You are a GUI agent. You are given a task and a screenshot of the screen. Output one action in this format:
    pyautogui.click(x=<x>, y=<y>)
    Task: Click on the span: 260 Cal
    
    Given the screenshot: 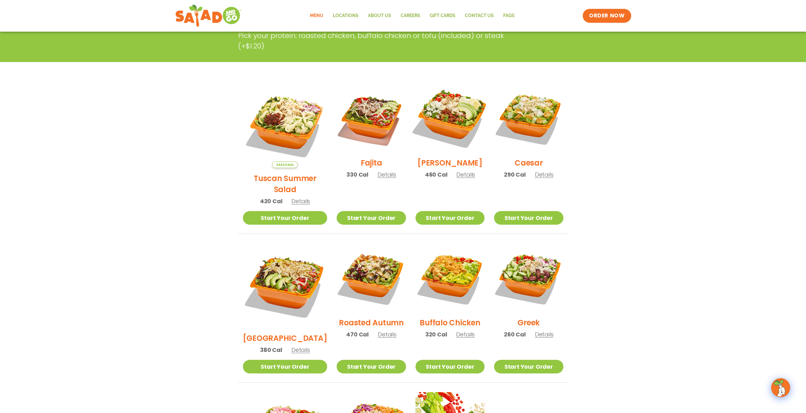 What is the action you would take?
    pyautogui.click(x=515, y=334)
    